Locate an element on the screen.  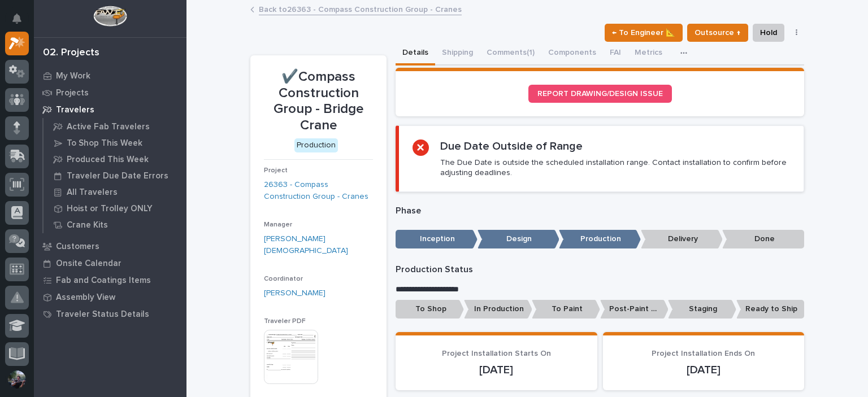
p: Staging is located at coordinates (702, 309).